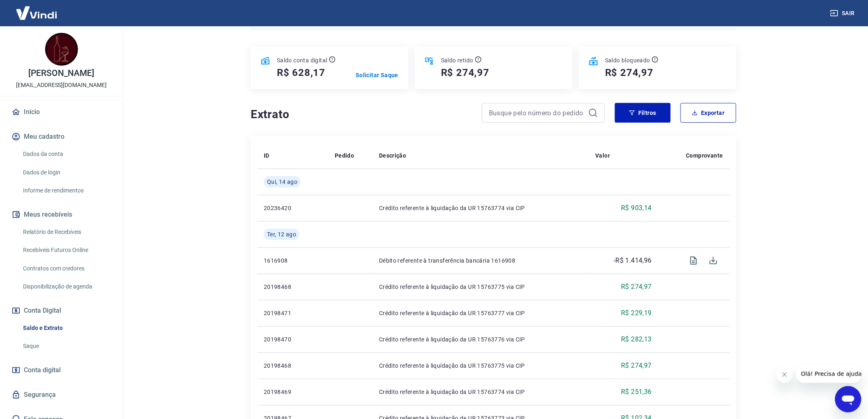 Image resolution: width=868 pixels, height=419 pixels. I want to click on a: Recebíveis Futuros Online, so click(66, 250).